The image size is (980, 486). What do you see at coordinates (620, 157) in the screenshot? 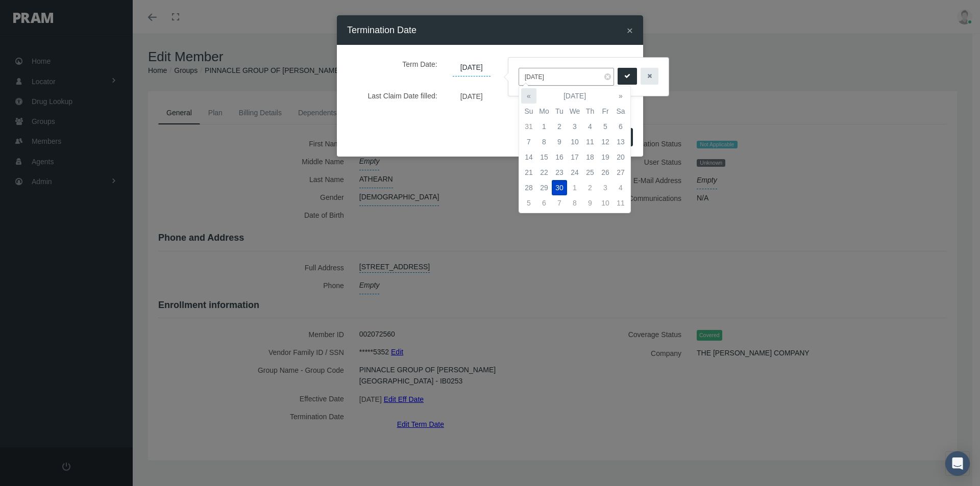
I see `td: 20` at bounding box center [620, 157].